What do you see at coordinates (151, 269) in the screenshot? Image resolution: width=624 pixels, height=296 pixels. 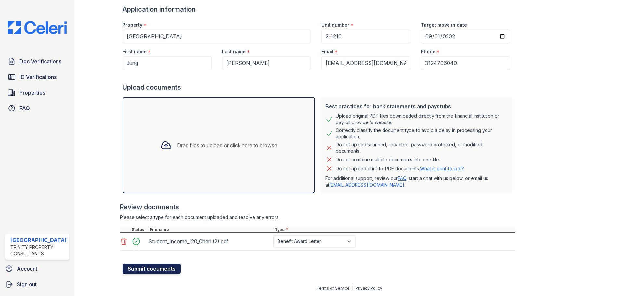 I see `button: Submit documents` at bounding box center [151, 269].